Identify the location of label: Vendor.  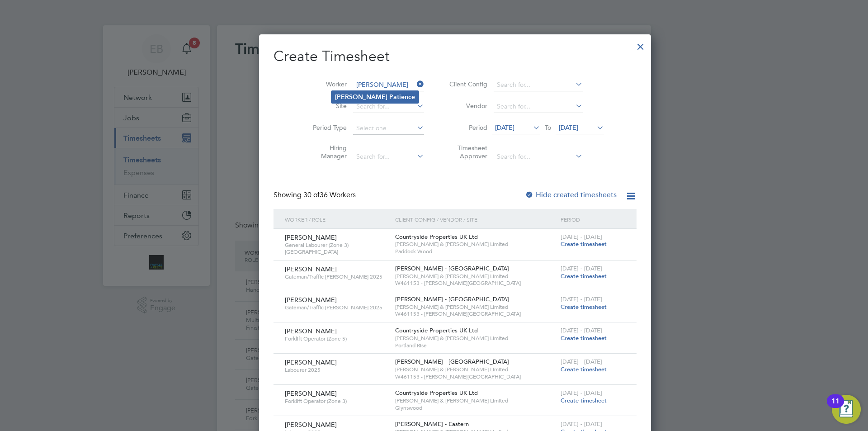
(467, 106).